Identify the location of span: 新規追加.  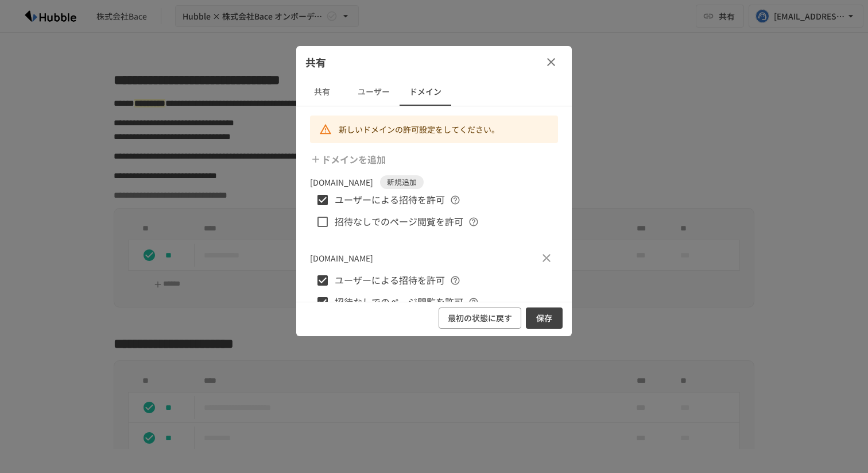
(402, 182).